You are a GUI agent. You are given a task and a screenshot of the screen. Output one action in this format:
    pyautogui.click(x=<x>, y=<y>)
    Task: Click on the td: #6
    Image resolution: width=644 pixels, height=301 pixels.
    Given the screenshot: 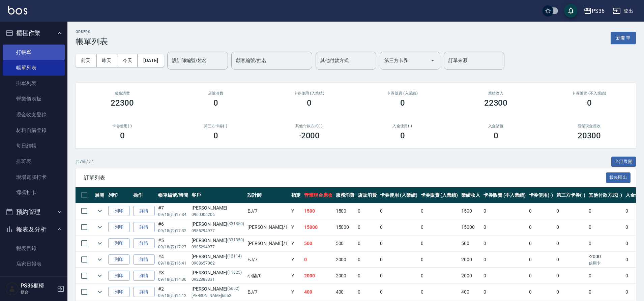 What is the action you would take?
    pyautogui.click(x=173, y=227)
    